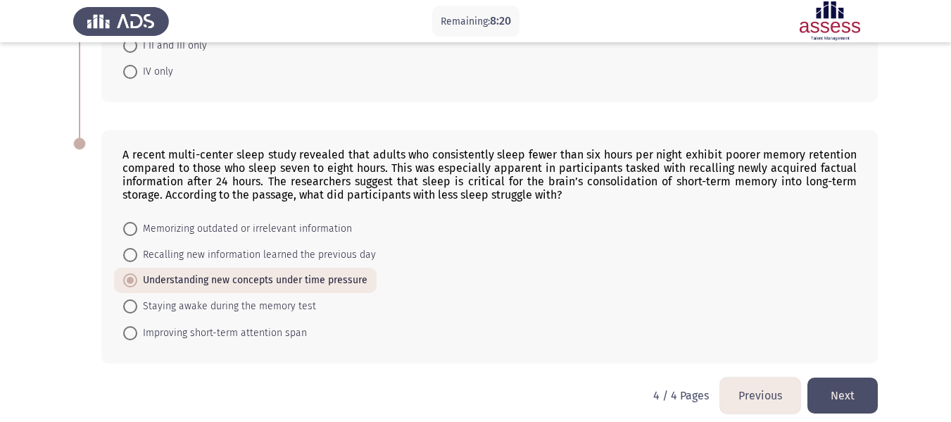 This screenshot has width=951, height=422. What do you see at coordinates (501, 20) in the screenshot?
I see `span: 8:20` at bounding box center [501, 20].